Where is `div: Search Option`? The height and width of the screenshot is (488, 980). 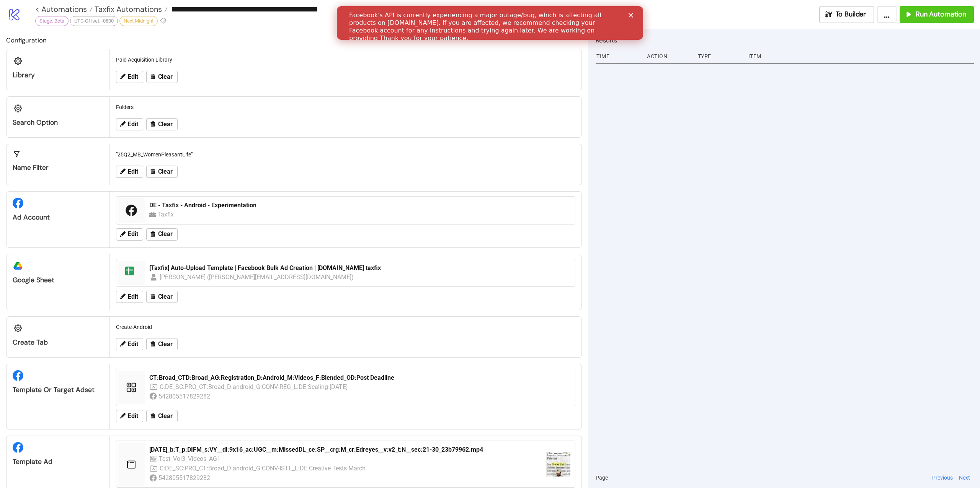 div: Search Option is located at coordinates (58, 122).